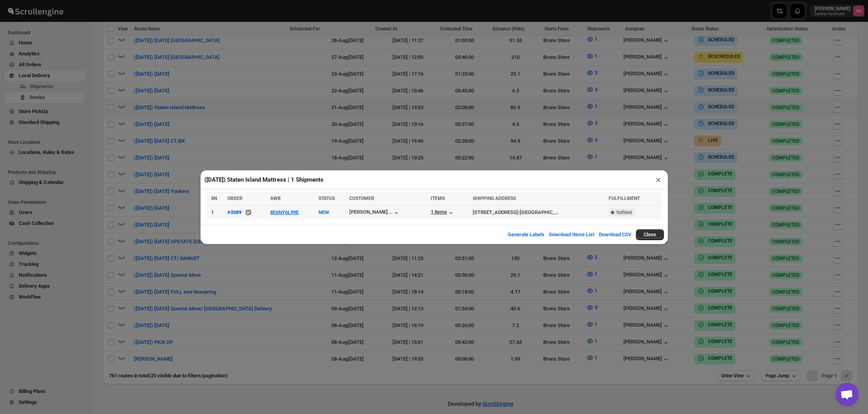 The image size is (868, 414). I want to click on span: NEW, so click(323, 212).